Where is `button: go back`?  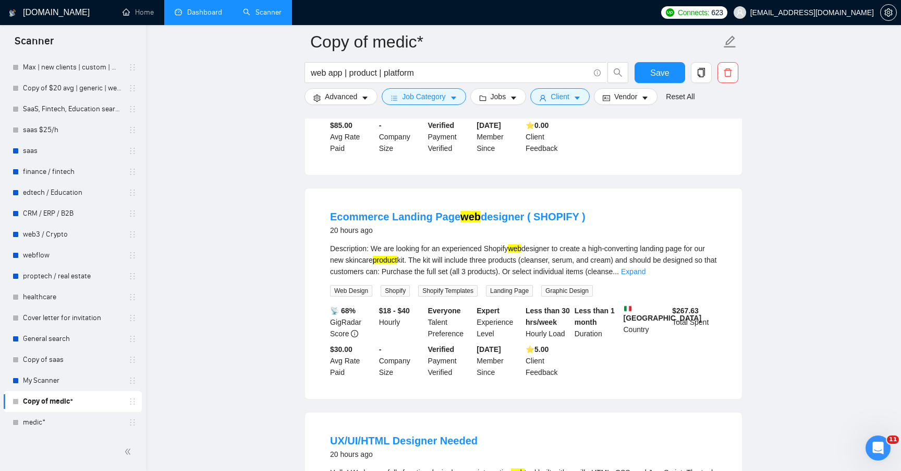 button: go back is located at coordinates (17, 14).